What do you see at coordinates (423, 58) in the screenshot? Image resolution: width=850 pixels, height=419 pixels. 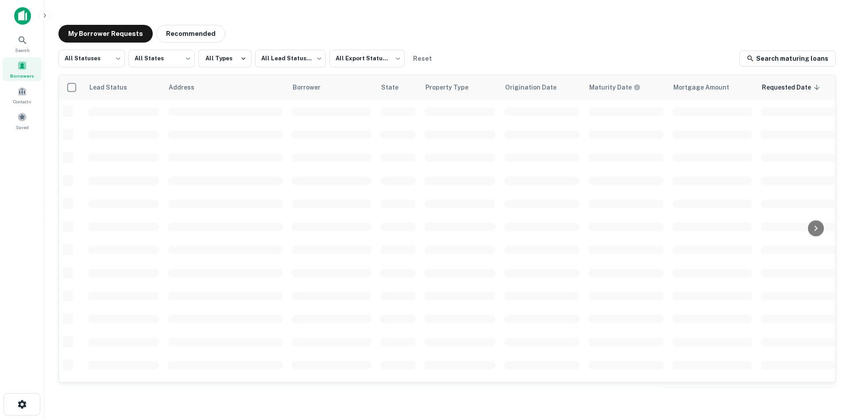 I see `button: Reset` at bounding box center [423, 58].